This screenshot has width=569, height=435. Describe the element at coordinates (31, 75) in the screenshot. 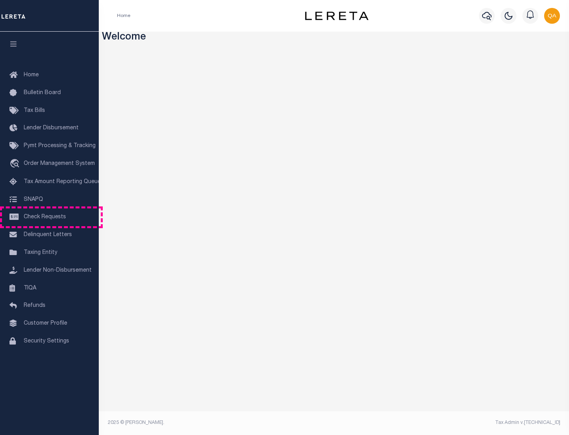

I see `span: Home` at that location.